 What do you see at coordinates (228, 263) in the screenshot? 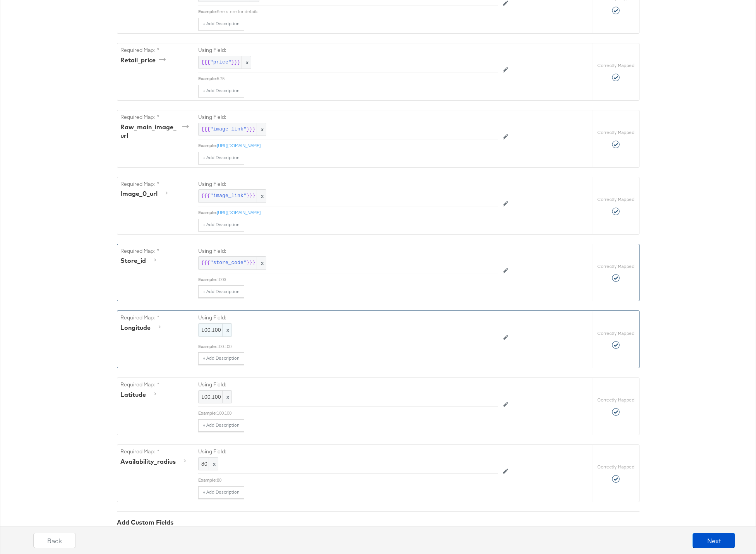
I see `span: "store_code"` at bounding box center [228, 263].